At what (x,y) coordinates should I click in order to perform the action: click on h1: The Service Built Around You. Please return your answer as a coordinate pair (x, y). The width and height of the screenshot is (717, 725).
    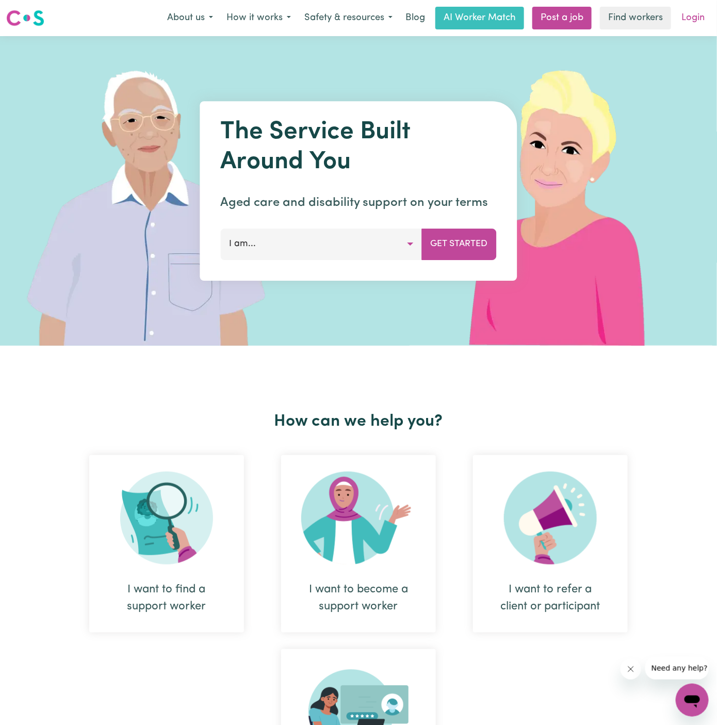
    Looking at the image, I should click on (359, 147).